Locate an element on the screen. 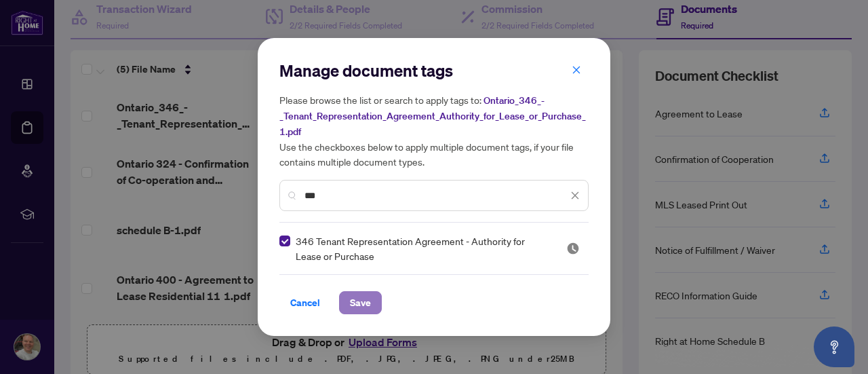 Image resolution: width=868 pixels, height=374 pixels. span: Ontario_346_-_Tenant_Representation_Agreement_Authority_for_Lease_or_Purchase_1.pdf is located at coordinates (433, 116).